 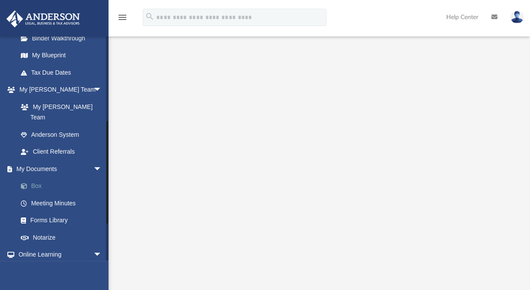 What do you see at coordinates (150, 17) in the screenshot?
I see `i: search` at bounding box center [150, 17].